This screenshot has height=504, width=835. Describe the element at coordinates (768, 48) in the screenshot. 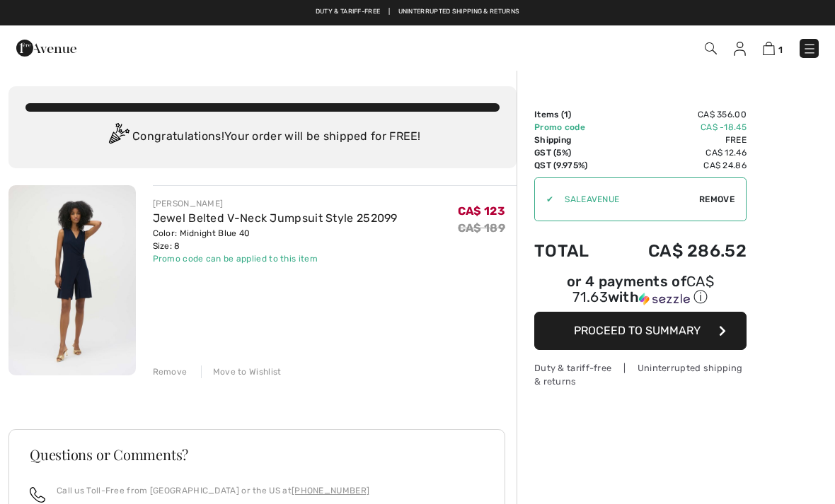

I see `img: Shopping Bag` at that location.